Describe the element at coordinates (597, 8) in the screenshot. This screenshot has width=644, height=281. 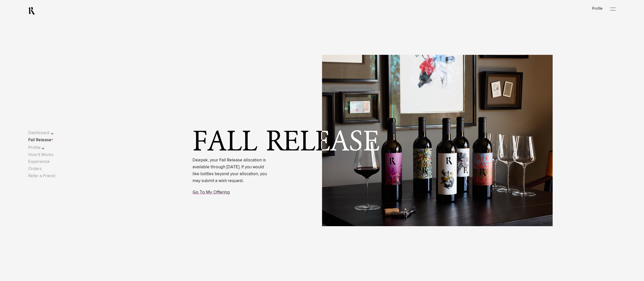
I see `a: Profile` at that location.